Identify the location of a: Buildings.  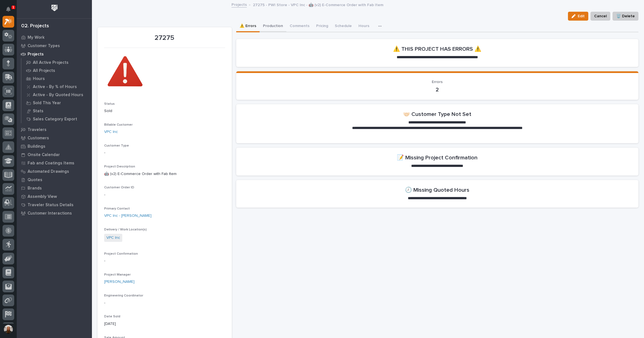
(54, 146).